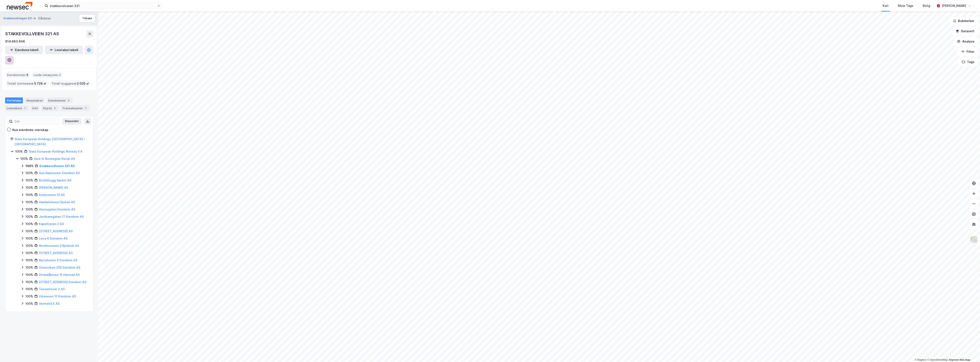  I want to click on div: STAKKEVOLLVEIEN 321 AS, so click(33, 34).